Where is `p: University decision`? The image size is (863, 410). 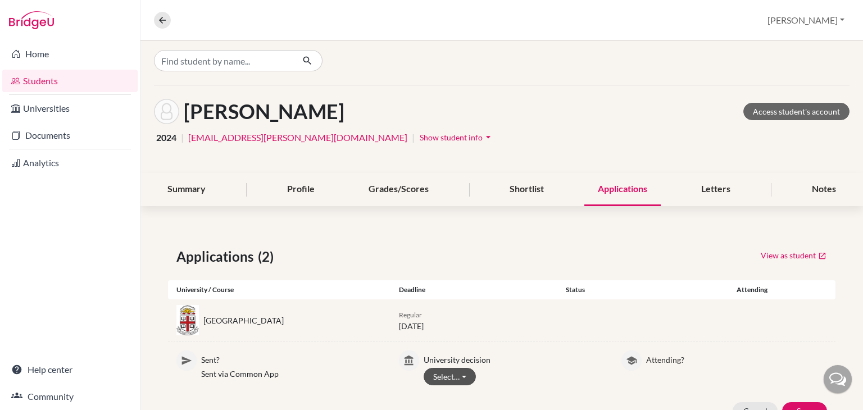 p: University decision is located at coordinates (514, 358).